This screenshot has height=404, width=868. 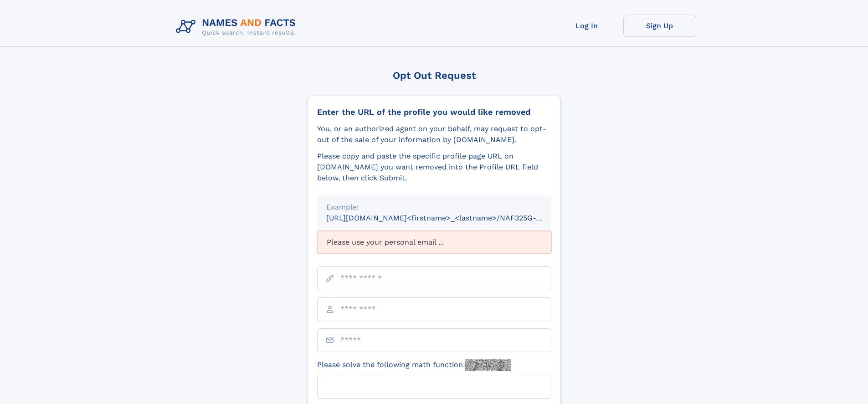 What do you see at coordinates (238, 27) in the screenshot?
I see `img: Logo Names and Facts` at bounding box center [238, 27].